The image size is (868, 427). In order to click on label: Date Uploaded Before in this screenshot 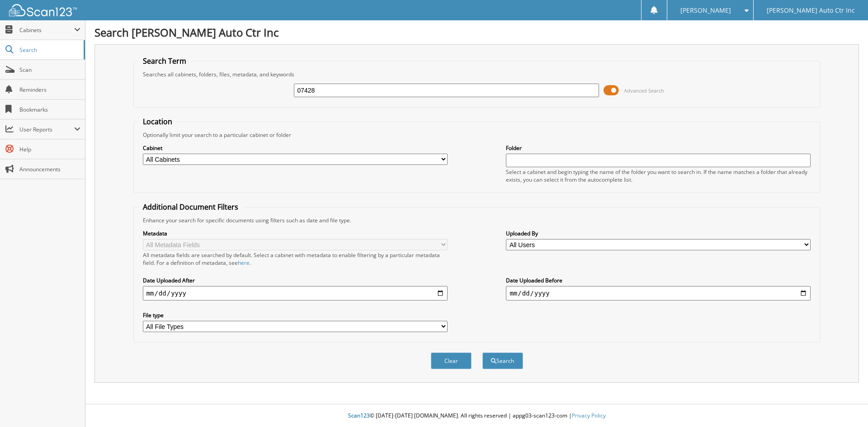, I will do `click(658, 280)`.